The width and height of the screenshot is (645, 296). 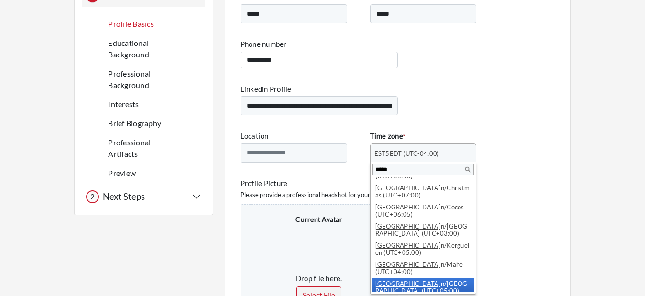 I want to click on p: Please provide a professional headshot for your profile., so click(x=398, y=195).